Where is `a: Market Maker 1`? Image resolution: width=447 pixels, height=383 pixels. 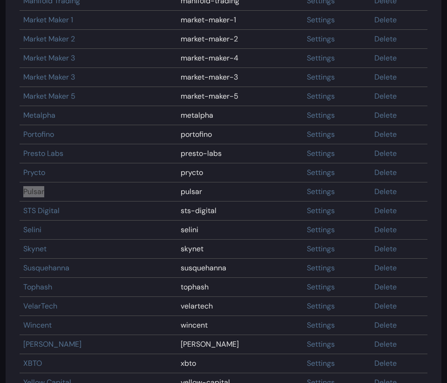
a: Market Maker 1 is located at coordinates (48, 20).